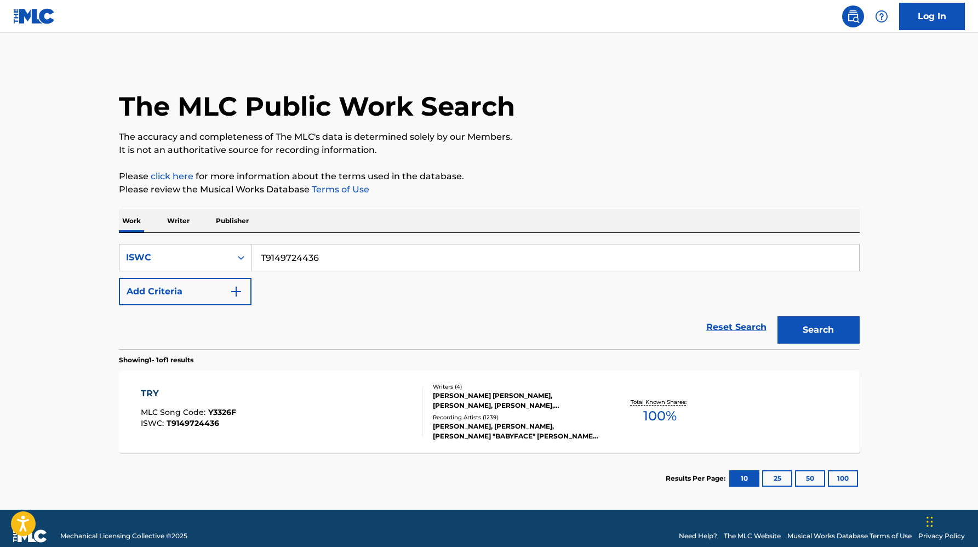  What do you see at coordinates (515, 417) in the screenshot?
I see `div: Recording Artists ( 1239 )` at bounding box center [515, 417].